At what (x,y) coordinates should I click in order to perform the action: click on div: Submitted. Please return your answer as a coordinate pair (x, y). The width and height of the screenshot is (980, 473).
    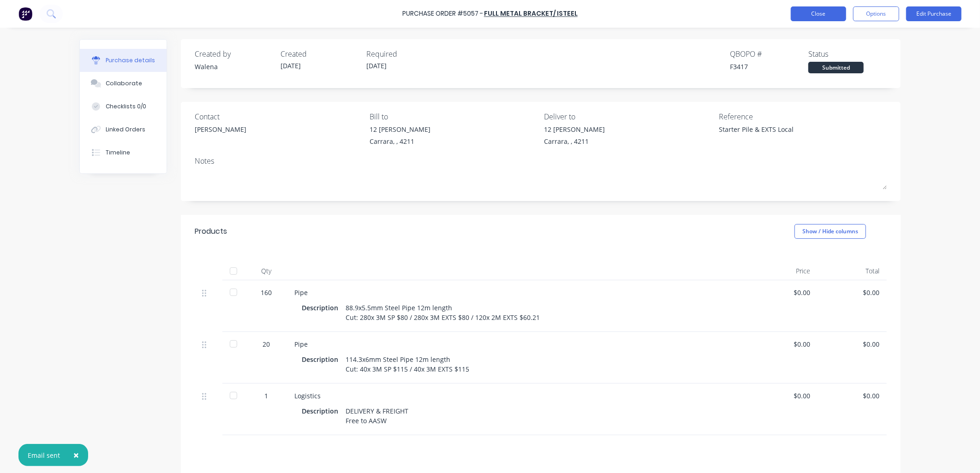
    Looking at the image, I should click on (836, 68).